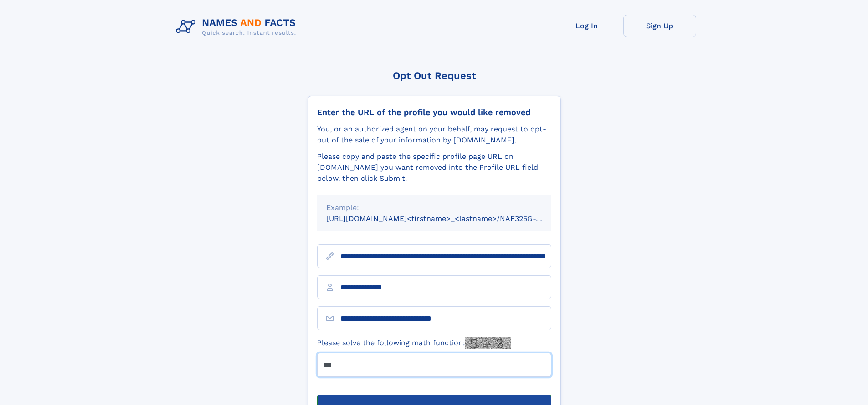 This screenshot has width=868, height=405. What do you see at coordinates (434, 208) in the screenshot?
I see `div: Example:` at bounding box center [434, 208].